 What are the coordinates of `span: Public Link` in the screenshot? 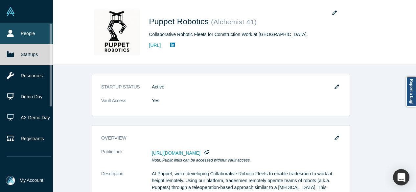 It's located at (112, 152).